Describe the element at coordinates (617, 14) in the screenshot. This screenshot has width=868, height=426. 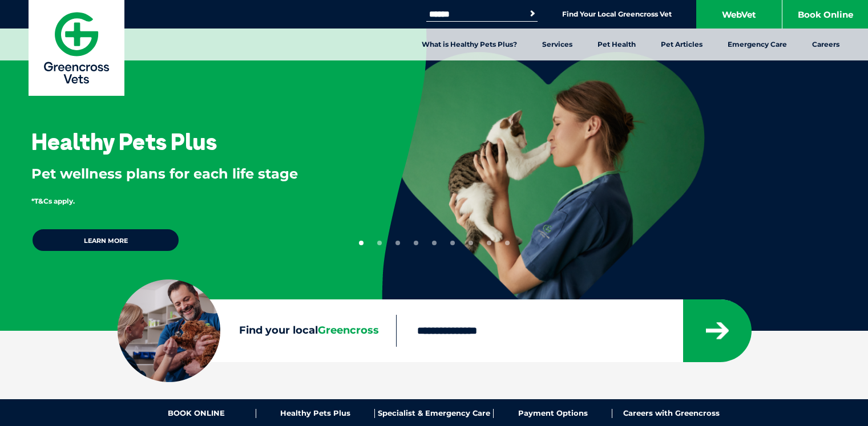
I see `a: Find Your Local Greencross Vet` at that location.